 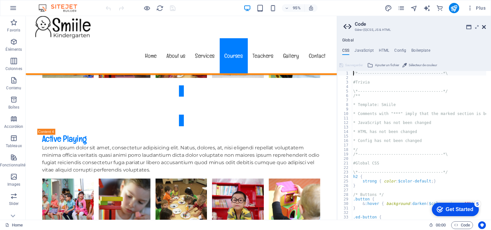 I want to click on h4: CSS, so click(x=345, y=52).